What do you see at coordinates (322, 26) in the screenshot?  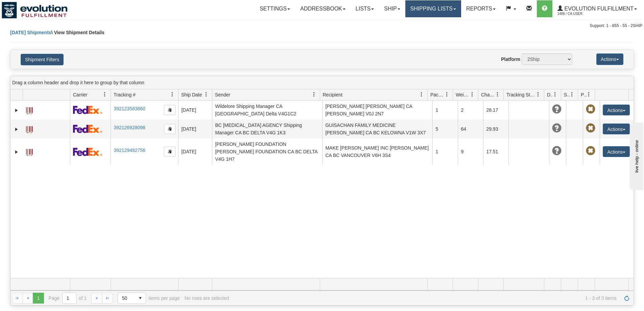 I see `div: Support: 1 - 855 - 55 - 2SHIP` at bounding box center [322, 26].